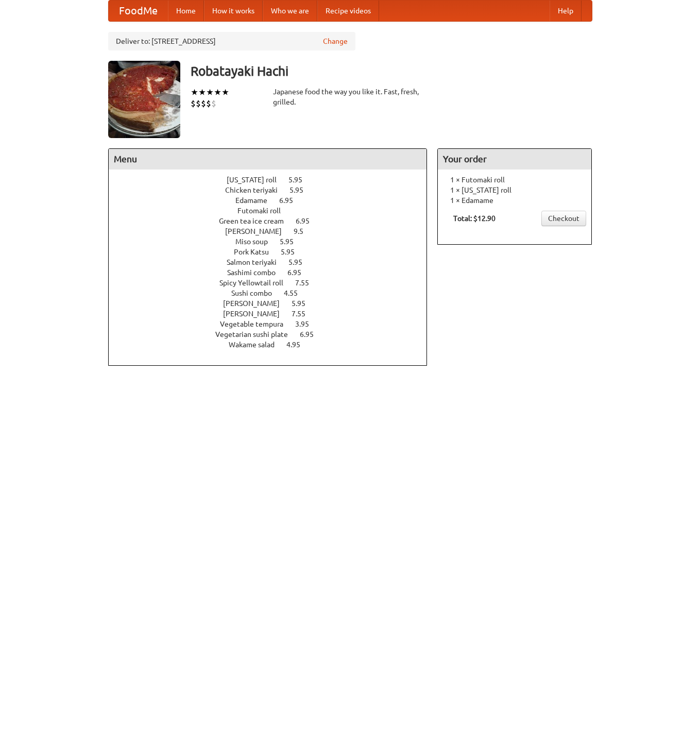 The image size is (700, 729). I want to click on a: Change, so click(335, 41).